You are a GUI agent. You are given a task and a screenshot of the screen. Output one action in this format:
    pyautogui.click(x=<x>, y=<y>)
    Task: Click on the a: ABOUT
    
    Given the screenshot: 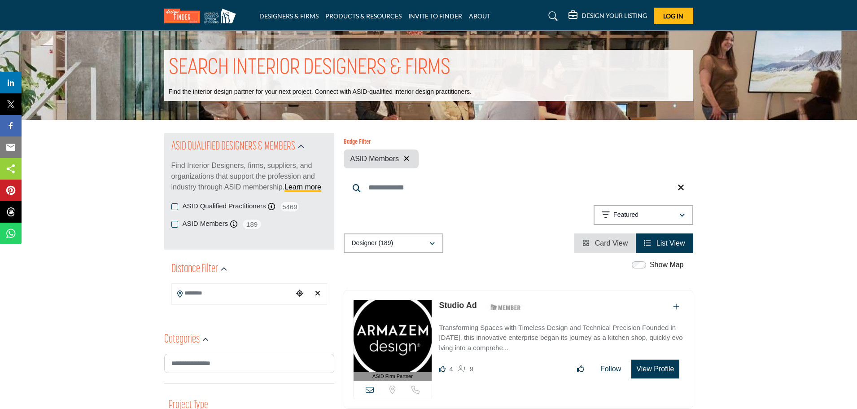 What is the action you would take?
    pyautogui.click(x=480, y=16)
    